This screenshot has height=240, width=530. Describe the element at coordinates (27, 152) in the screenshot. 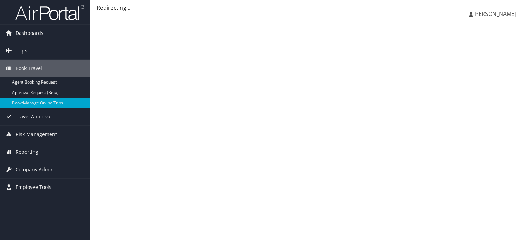

I see `span: Reporting` at that location.